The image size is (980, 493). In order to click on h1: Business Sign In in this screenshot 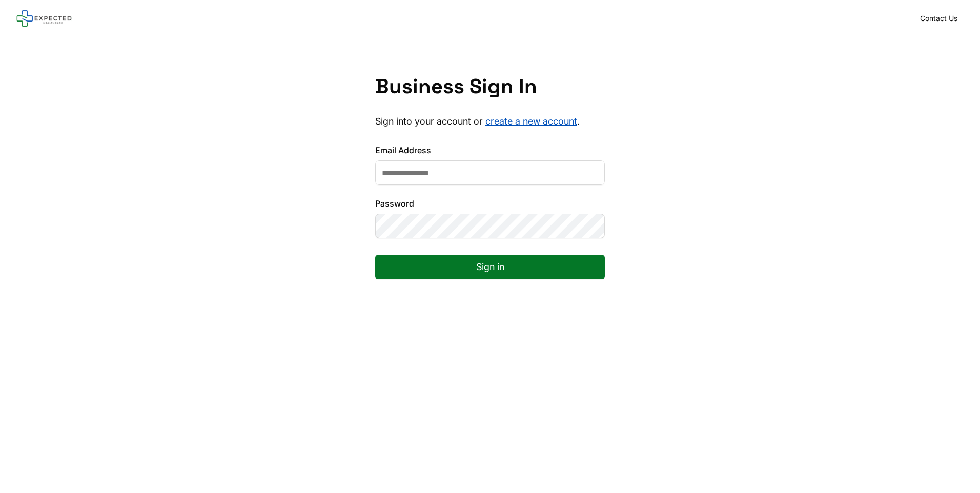, I will do `click(490, 87)`.